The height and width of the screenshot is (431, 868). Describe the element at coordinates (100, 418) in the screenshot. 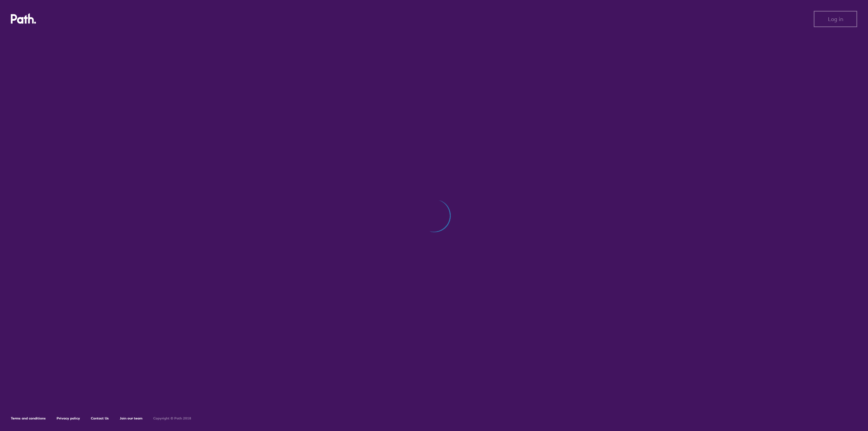

I see `a: Contact Us` at that location.